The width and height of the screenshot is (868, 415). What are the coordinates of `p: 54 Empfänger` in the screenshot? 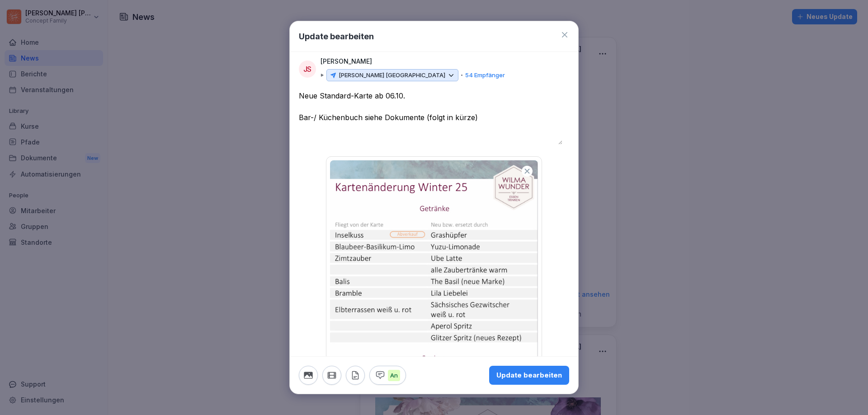 It's located at (485, 75).